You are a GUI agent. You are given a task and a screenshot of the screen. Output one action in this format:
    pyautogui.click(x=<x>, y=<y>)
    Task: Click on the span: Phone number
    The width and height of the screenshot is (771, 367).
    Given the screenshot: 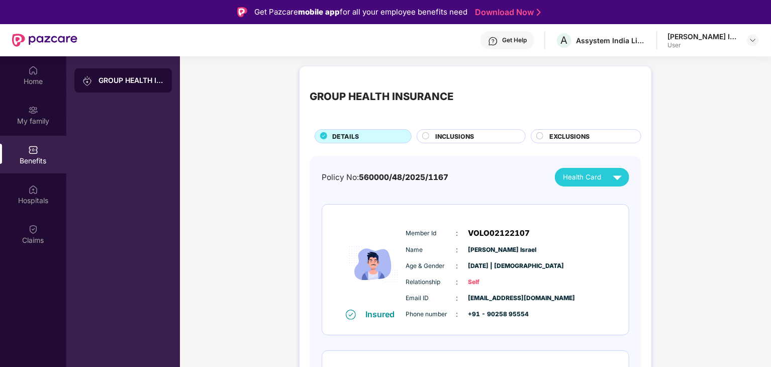 What is the action you would take?
    pyautogui.click(x=431, y=314)
    